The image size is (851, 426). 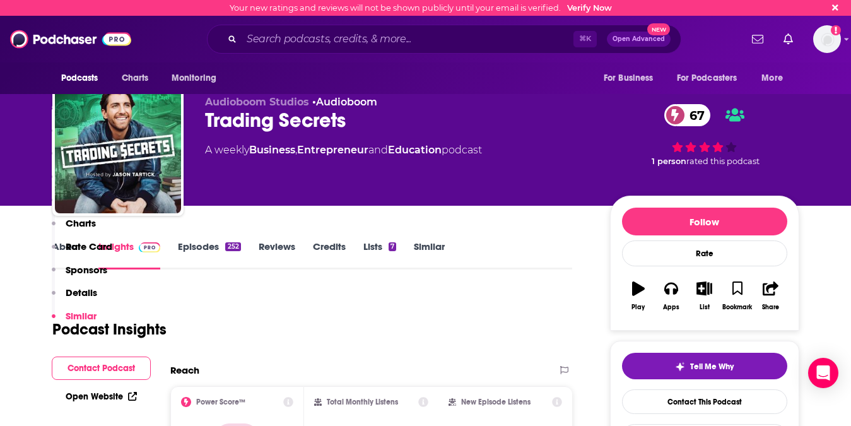 I want to click on p: Rate Card, so click(x=89, y=246).